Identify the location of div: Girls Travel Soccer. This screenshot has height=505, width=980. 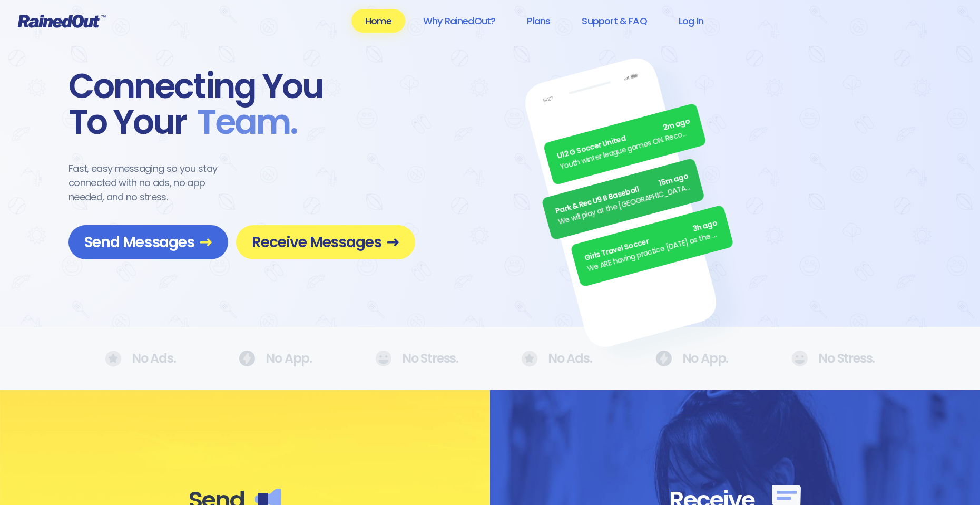
(651, 241).